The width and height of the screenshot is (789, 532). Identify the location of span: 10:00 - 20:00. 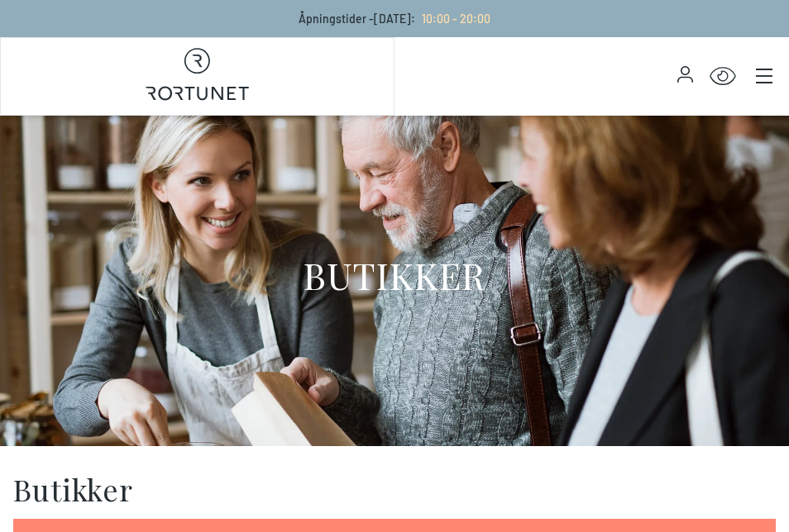
(456, 18).